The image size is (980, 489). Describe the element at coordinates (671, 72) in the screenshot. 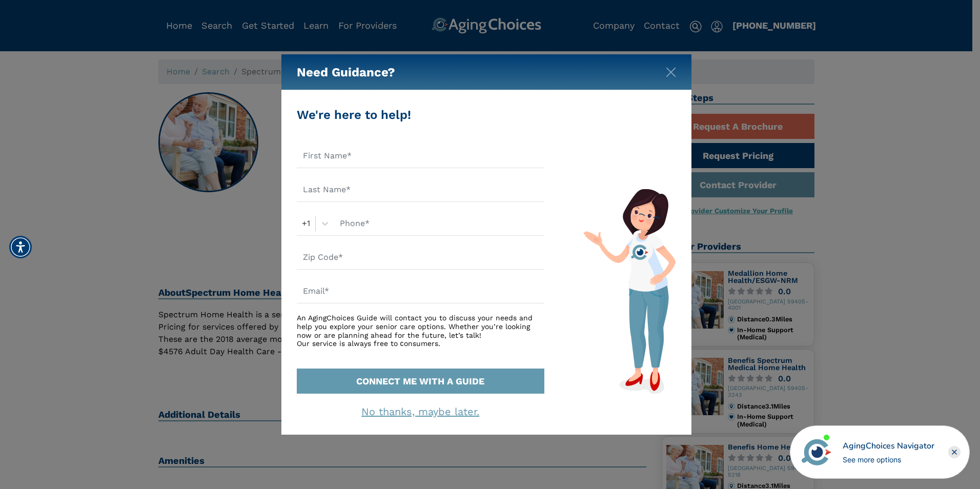

I see `img: modal-close.svg` at that location.